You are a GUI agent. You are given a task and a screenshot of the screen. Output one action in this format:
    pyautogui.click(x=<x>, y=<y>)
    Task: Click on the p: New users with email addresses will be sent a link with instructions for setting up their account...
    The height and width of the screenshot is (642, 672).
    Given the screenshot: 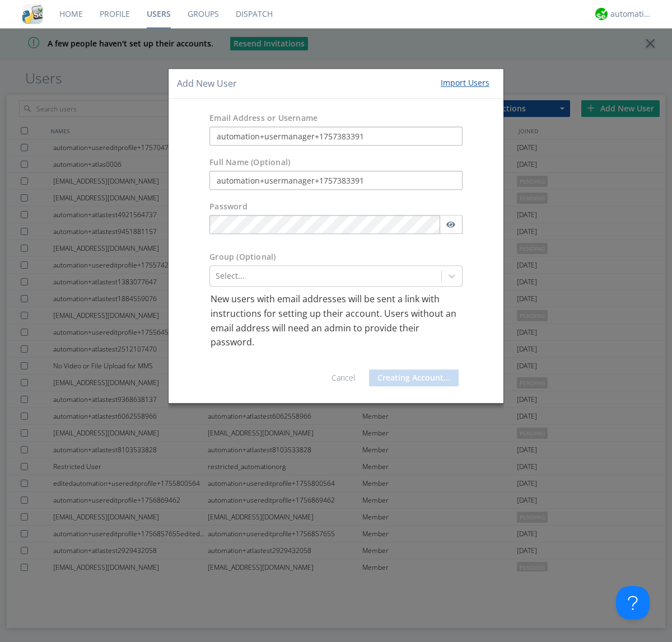 What is the action you would take?
    pyautogui.click(x=336, y=321)
    